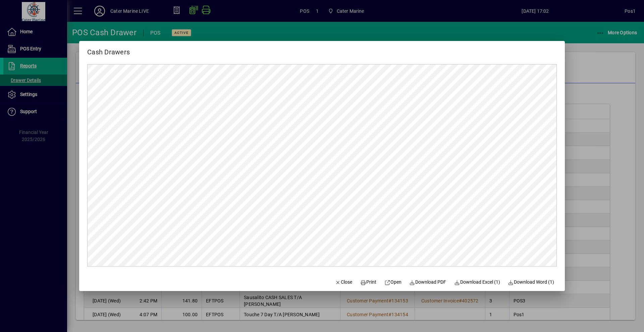 This screenshot has height=332, width=644. What do you see at coordinates (428, 283) in the screenshot?
I see `a: Download PDF` at bounding box center [428, 283].